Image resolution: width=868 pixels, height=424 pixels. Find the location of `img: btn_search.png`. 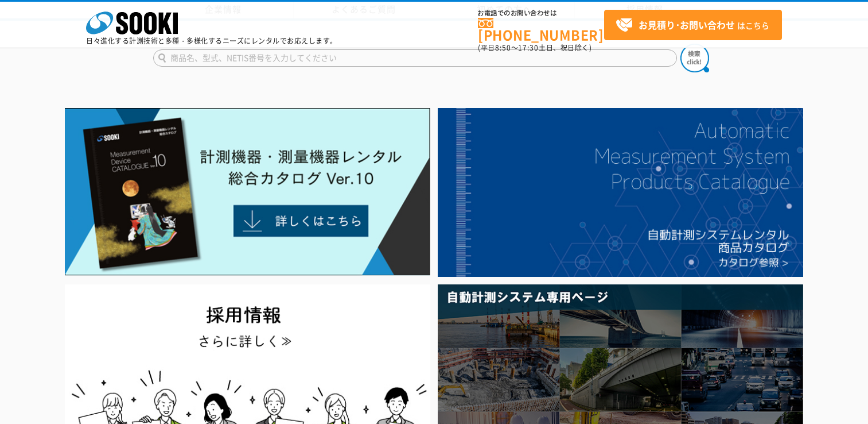

img: btn_search.png is located at coordinates (695, 58).